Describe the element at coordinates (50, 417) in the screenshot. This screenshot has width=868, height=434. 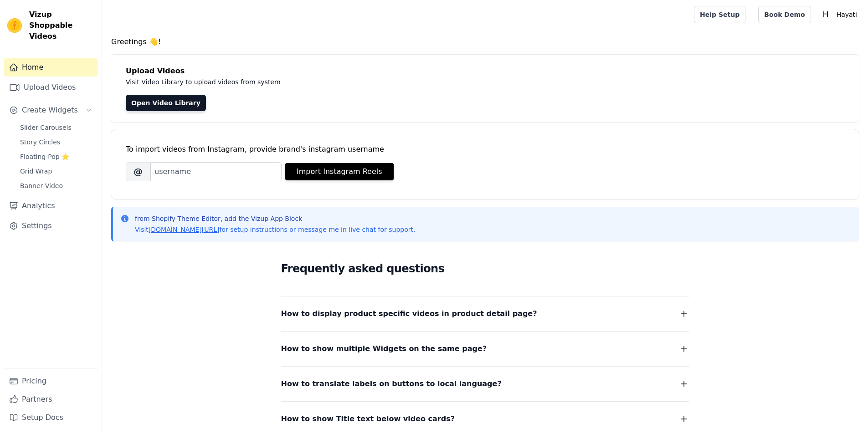
I see `a: Setup Docs` at that location.